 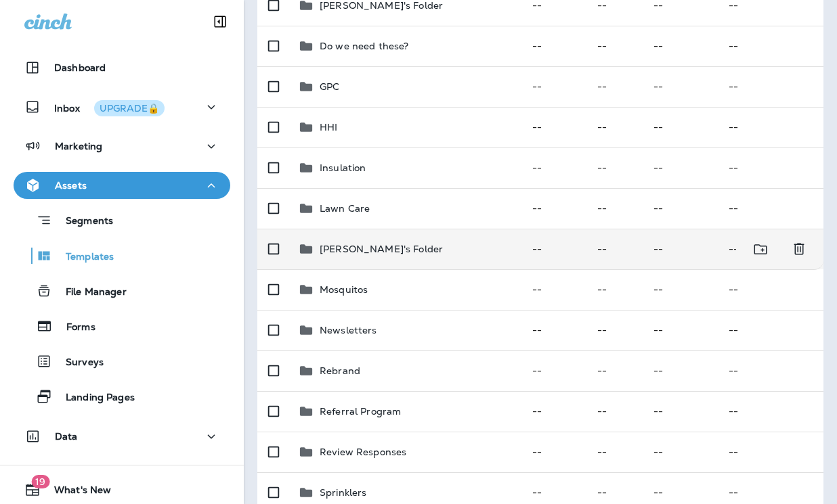 I want to click on p: Do we need these?, so click(x=364, y=46).